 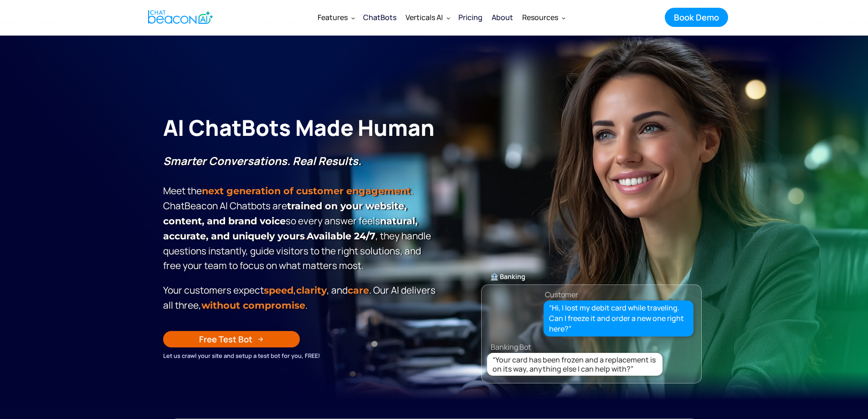 I want to click on div: Pricing, so click(x=470, y=18).